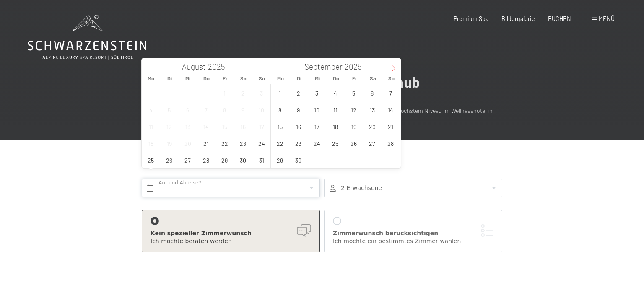  What do you see at coordinates (261, 109) in the screenshot?
I see `span: August 10, 2025` at bounding box center [261, 109].